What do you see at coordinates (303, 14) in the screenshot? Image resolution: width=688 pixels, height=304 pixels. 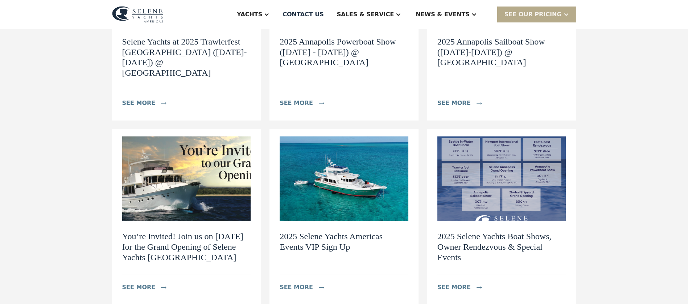 I see `div: Contact US` at bounding box center [303, 14].